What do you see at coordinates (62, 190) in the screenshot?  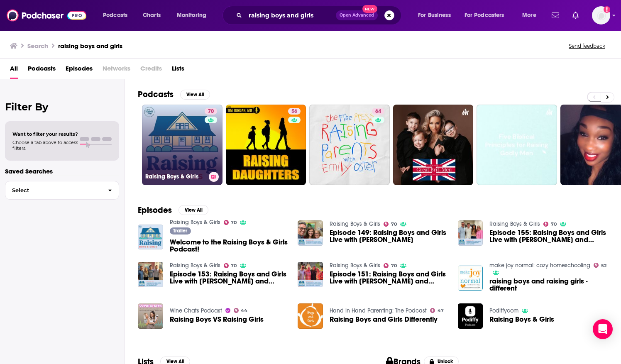 I see `button: Select` at bounding box center [62, 190].